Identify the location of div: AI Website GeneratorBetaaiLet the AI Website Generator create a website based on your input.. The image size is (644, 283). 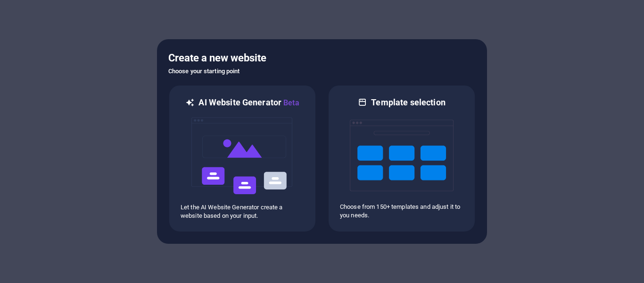
(243, 158).